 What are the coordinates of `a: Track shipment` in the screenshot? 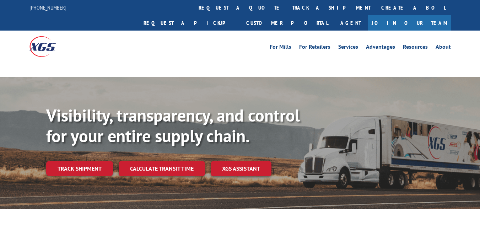 It's located at (80, 168).